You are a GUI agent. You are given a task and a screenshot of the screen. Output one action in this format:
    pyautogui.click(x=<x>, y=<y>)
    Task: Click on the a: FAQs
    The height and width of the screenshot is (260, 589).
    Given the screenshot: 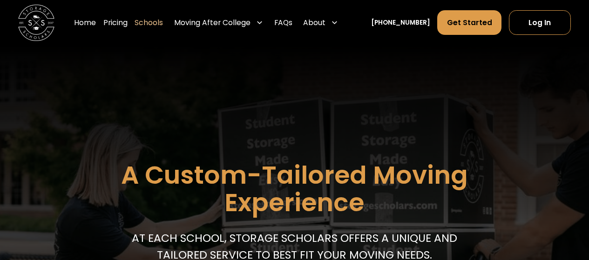 What is the action you would take?
    pyautogui.click(x=283, y=23)
    